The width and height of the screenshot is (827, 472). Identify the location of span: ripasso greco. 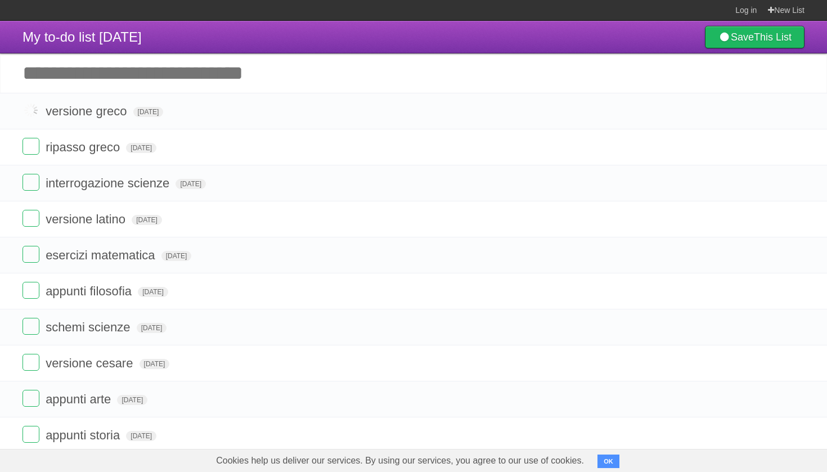
(84, 147).